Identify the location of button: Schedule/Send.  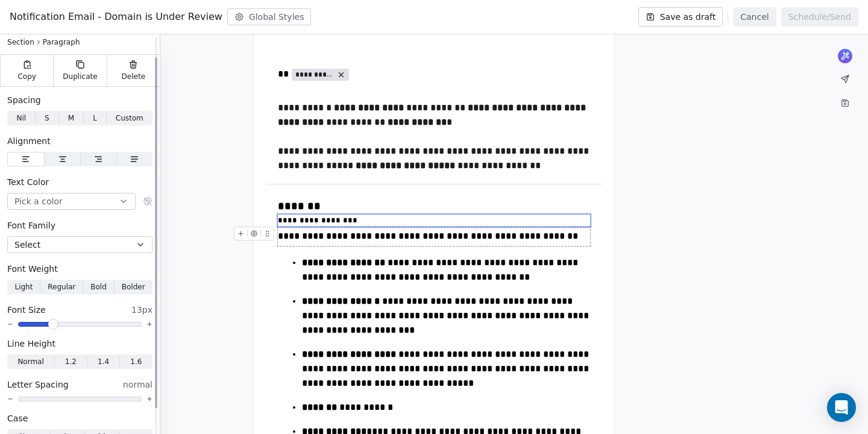
(820, 17).